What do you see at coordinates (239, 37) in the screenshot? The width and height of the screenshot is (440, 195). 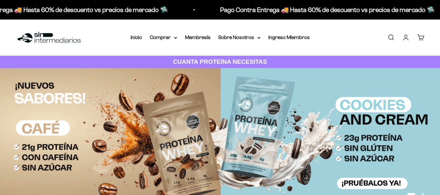 I see `summary: Sobre Nosotros` at bounding box center [239, 37].